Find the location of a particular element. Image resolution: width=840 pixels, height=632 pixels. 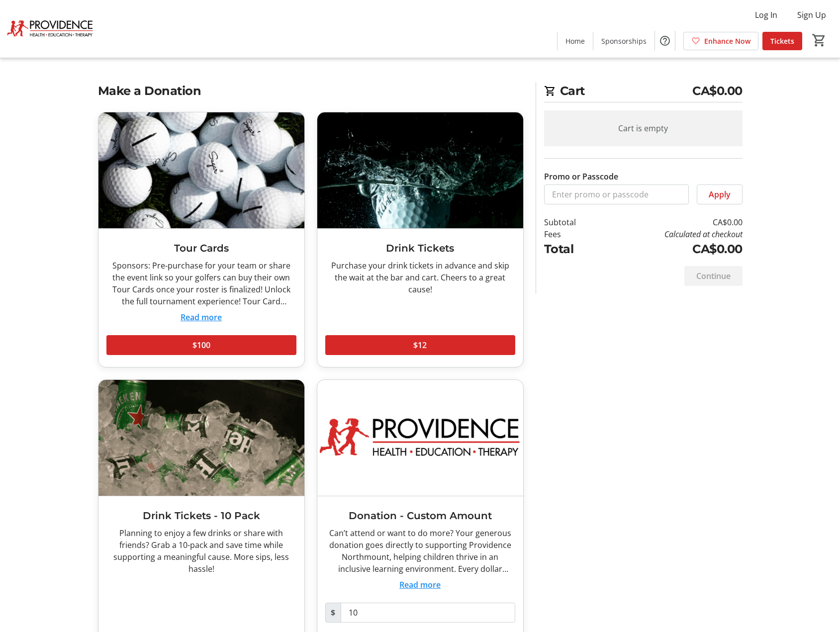

h3: Drink Tickets - 10 Pack is located at coordinates (201, 516).